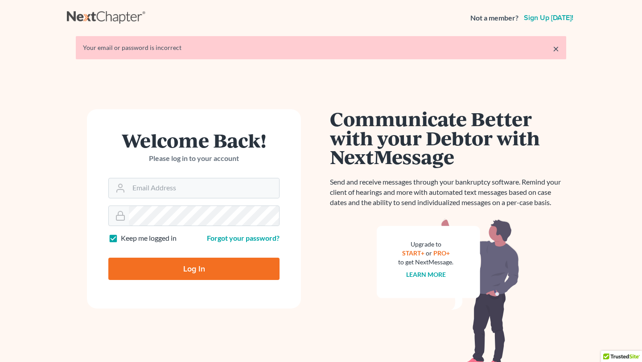 This screenshot has height=362, width=642. Describe the element at coordinates (448, 138) in the screenshot. I see `h1: Communicate Better with your Debtor with NextMessage` at that location.